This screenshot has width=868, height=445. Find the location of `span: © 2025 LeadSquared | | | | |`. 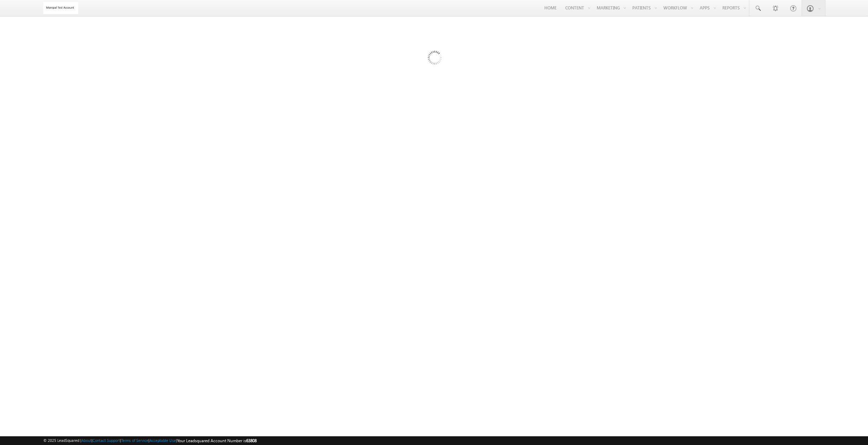

span: © 2025 LeadSquared | | | | | is located at coordinates (150, 440).